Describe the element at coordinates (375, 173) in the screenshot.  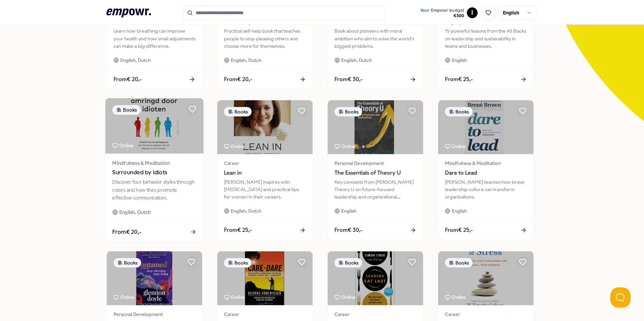
I see `span: The Essentials of Theory U` at that location.